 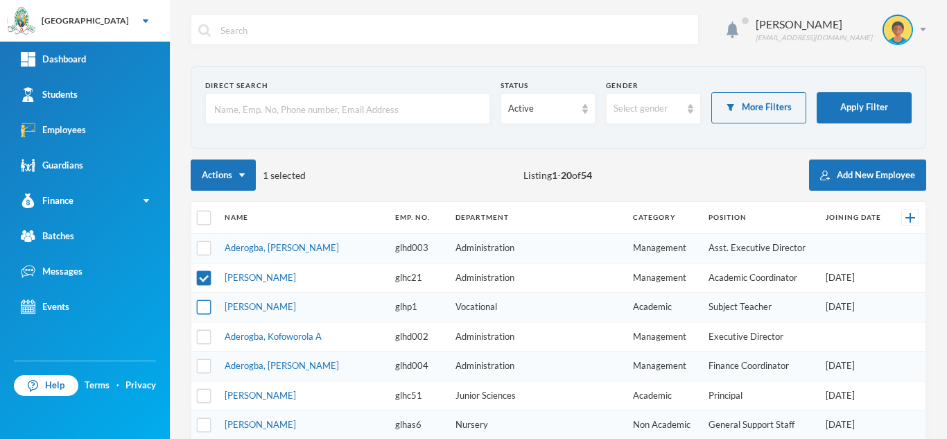 What do you see at coordinates (303, 218) in the screenshot?
I see `th: Name` at bounding box center [303, 218].